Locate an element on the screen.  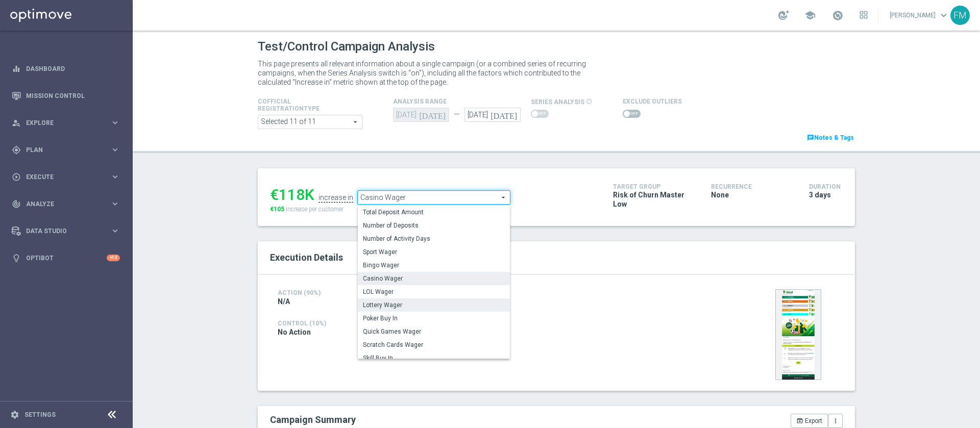
span: Scratch Cards Wager is located at coordinates (434, 345).